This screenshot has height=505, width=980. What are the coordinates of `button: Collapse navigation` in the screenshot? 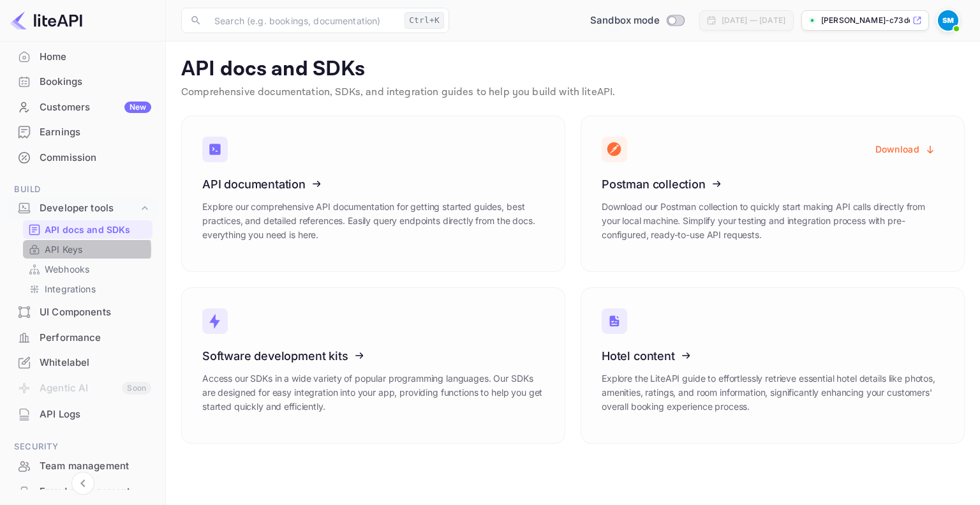 It's located at (83, 483).